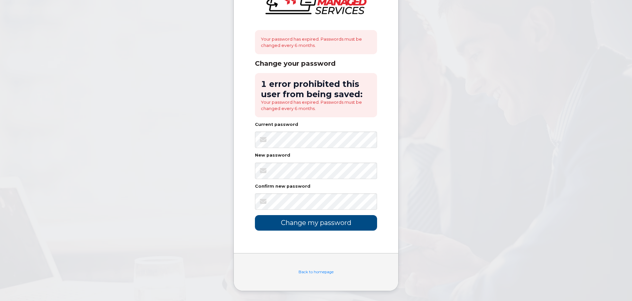  Describe the element at coordinates (316, 272) in the screenshot. I see `a: Back to homepage` at that location.